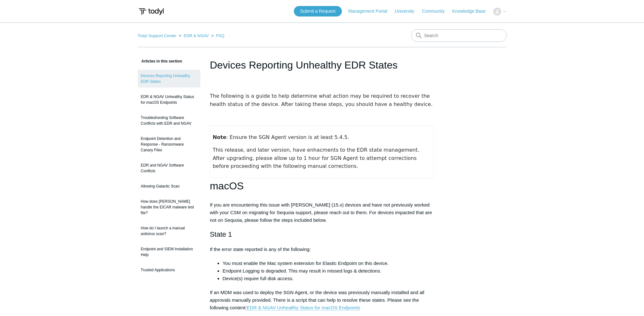 The height and width of the screenshot is (316, 644). Describe the element at coordinates (371, 11) in the screenshot. I see `a: Management Portal` at that location.